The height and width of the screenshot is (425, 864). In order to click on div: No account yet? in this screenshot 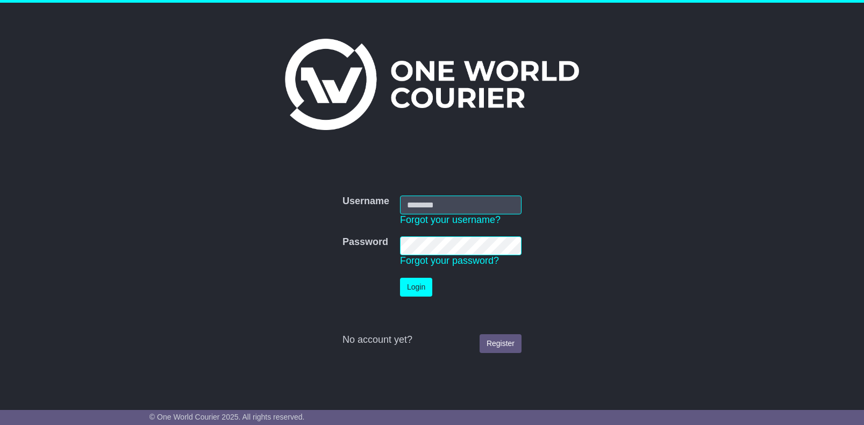, I will do `click(432, 340)`.